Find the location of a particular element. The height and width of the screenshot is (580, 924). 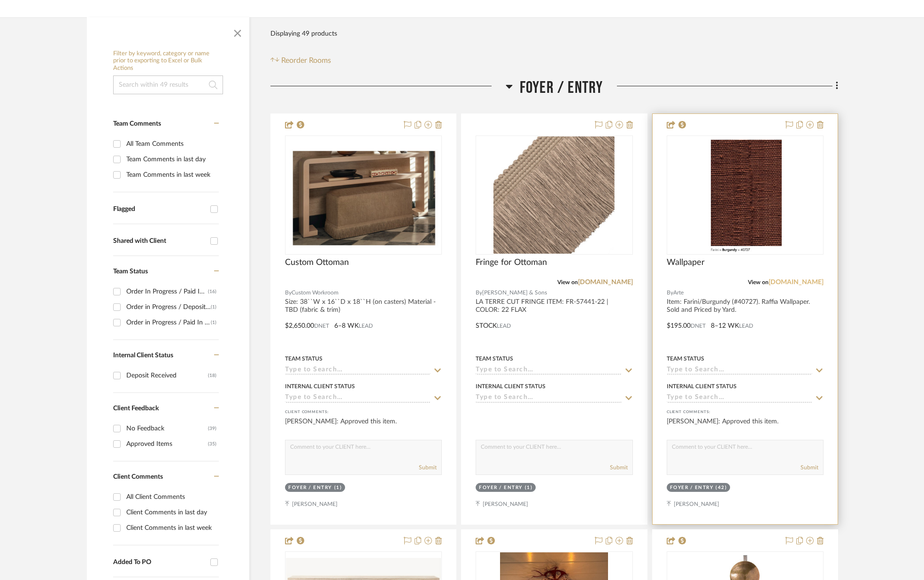

span: Fringe for Ottoman is located at coordinates (511, 263).